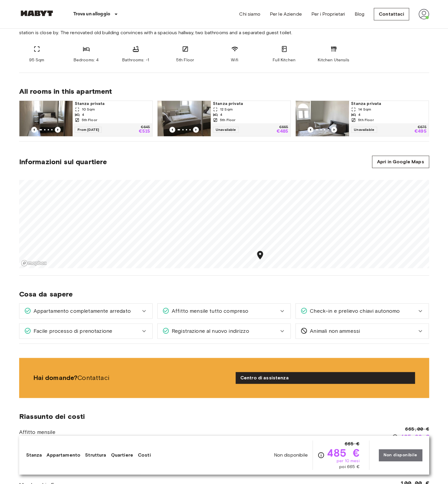 Image resolution: width=448 pixels, height=484 pixels. Describe the element at coordinates (145, 127) in the screenshot. I see `p: €645` at that location.